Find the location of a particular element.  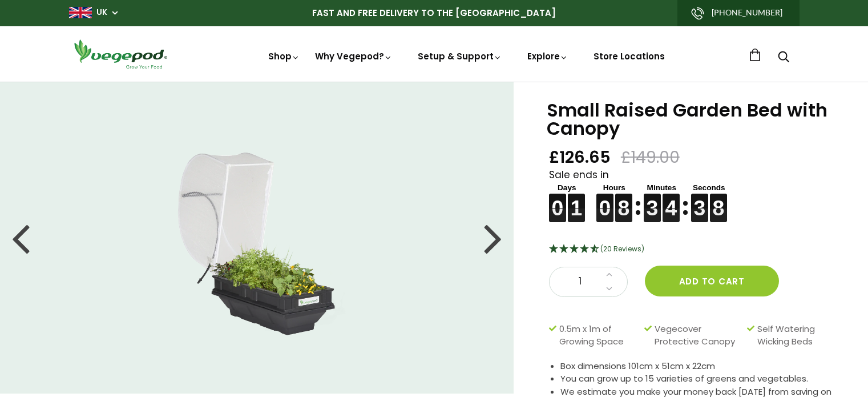

a: Search is located at coordinates (784, 58).